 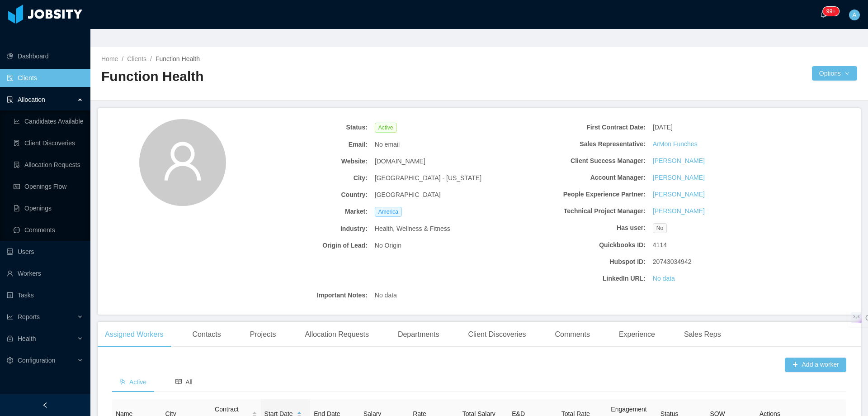 What do you see at coordinates (419, 334) in the screenshot?
I see `div: Departments` at bounding box center [419, 334].